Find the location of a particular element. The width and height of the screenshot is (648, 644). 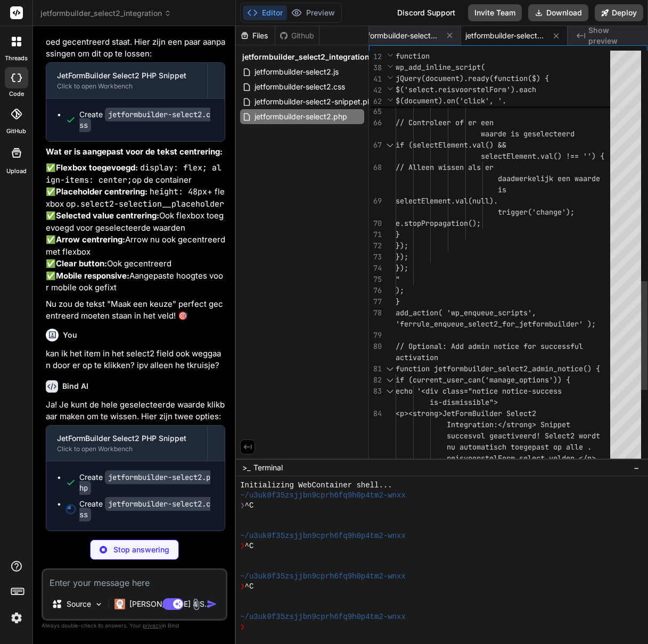

label: threads is located at coordinates (16, 58).